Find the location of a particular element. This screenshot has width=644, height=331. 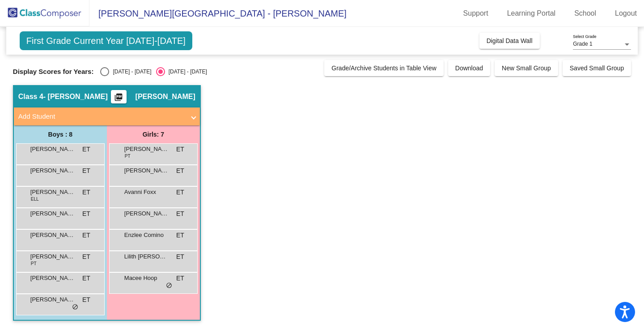

div: Girls: 7 is located at coordinates (153, 134).